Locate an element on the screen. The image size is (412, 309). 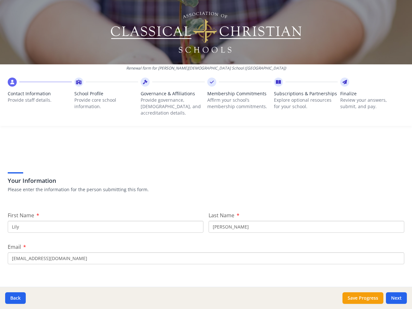
p: Please enter the information for the person submitting this form. is located at coordinates (206, 189).